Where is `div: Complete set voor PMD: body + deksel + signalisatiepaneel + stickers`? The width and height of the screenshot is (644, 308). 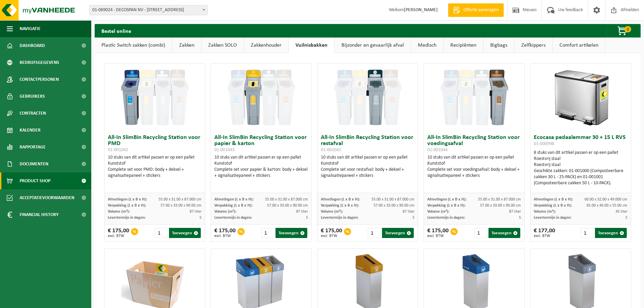
div: Complete set voor PMD: body + deksel + signalisatiepaneel + stickers is located at coordinates (154, 172).